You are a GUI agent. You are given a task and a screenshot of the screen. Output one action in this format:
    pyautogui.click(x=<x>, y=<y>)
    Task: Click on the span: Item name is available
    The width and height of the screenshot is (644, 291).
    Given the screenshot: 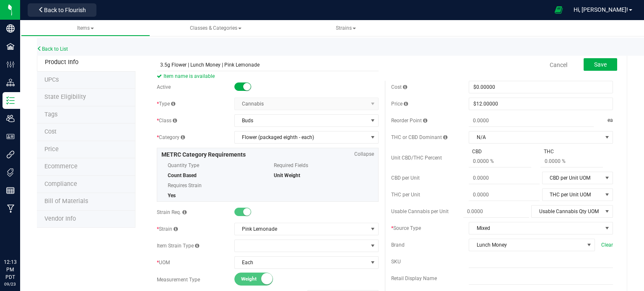 What is the action you would take?
    pyautogui.click(x=267, y=76)
    